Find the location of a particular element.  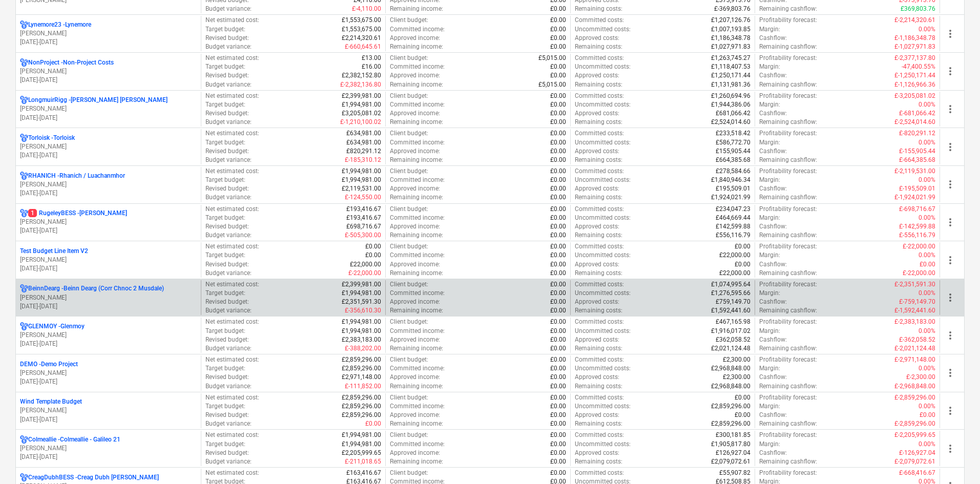

p: £-185,310.12 is located at coordinates (363, 160).